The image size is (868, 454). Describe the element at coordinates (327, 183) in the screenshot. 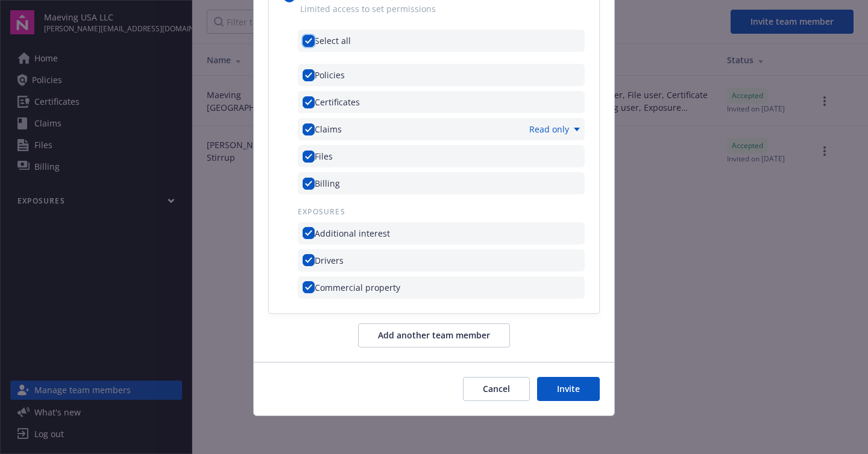

I see `span: Billing` at that location.